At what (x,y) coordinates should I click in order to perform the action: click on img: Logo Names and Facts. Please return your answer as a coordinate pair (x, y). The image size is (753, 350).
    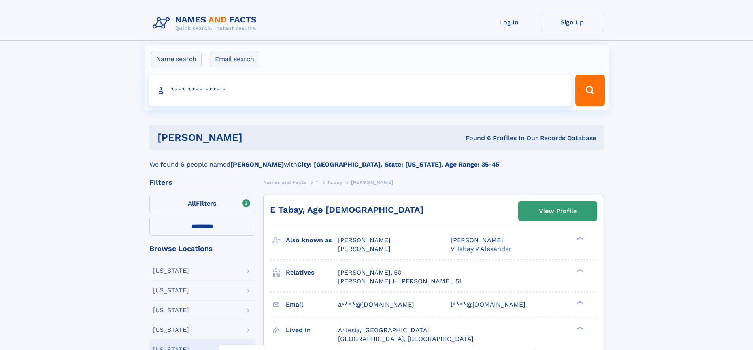
    Looking at the image, I should click on (206, 23).